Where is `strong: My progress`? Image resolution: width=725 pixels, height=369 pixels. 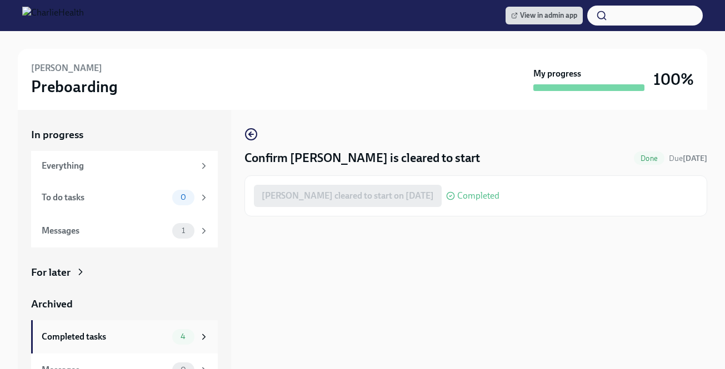 strong: My progress is located at coordinates (557, 74).